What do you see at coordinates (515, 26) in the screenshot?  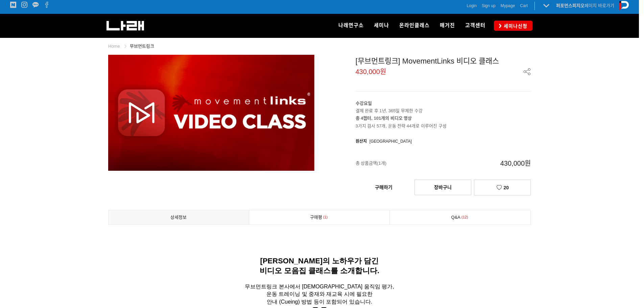 I see `span: 세미나신청` at bounding box center [515, 26].